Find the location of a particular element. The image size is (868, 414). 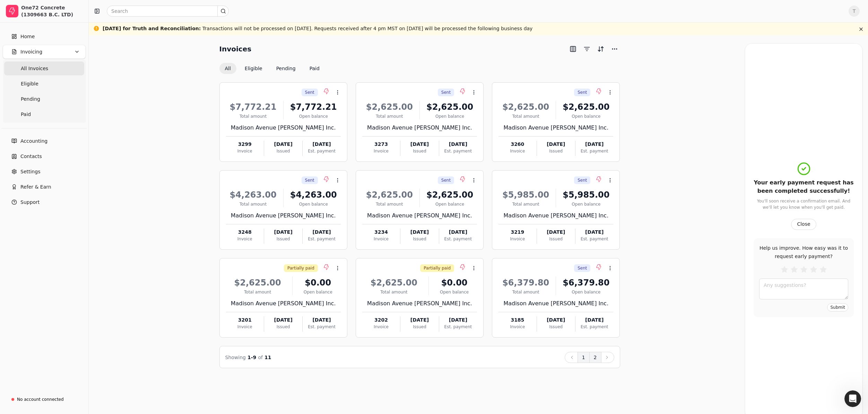

span: Refer & Earn is located at coordinates (36, 186).